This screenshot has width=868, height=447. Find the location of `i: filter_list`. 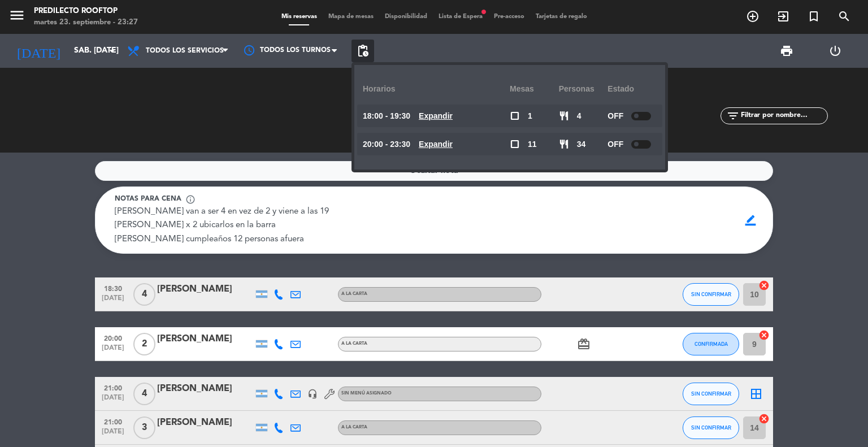

i: filter_list is located at coordinates (733, 116).